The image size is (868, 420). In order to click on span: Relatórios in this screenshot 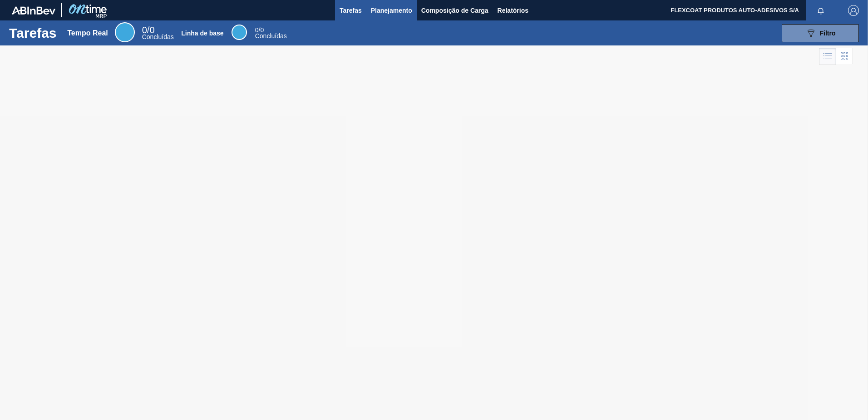, I will do `click(513, 10)`.